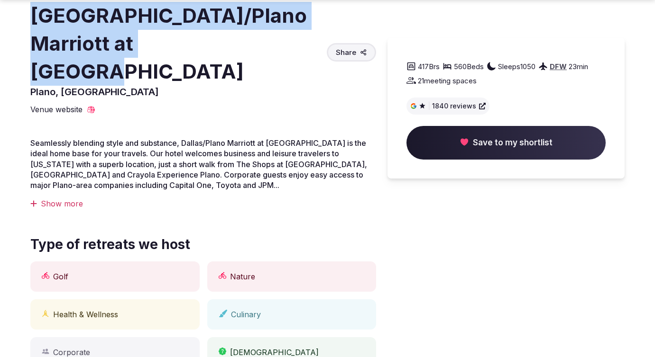 The height and width of the screenshot is (357, 655). What do you see at coordinates (578, 66) in the screenshot?
I see `span: 23 min` at bounding box center [578, 66].